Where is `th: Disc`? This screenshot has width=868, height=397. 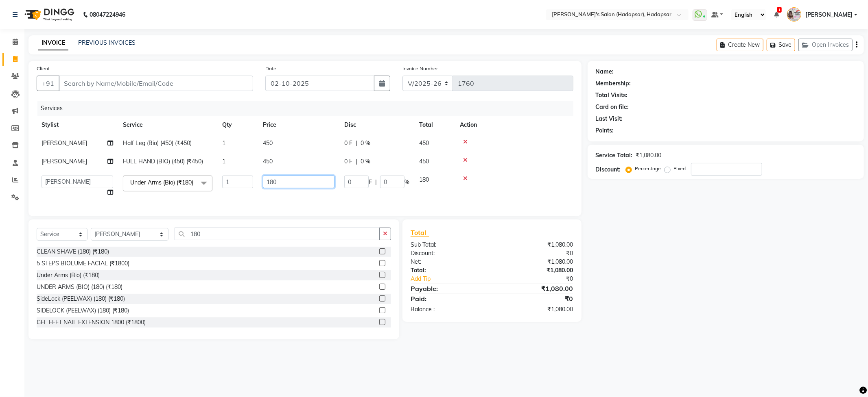 th: Disc is located at coordinates (377, 125).